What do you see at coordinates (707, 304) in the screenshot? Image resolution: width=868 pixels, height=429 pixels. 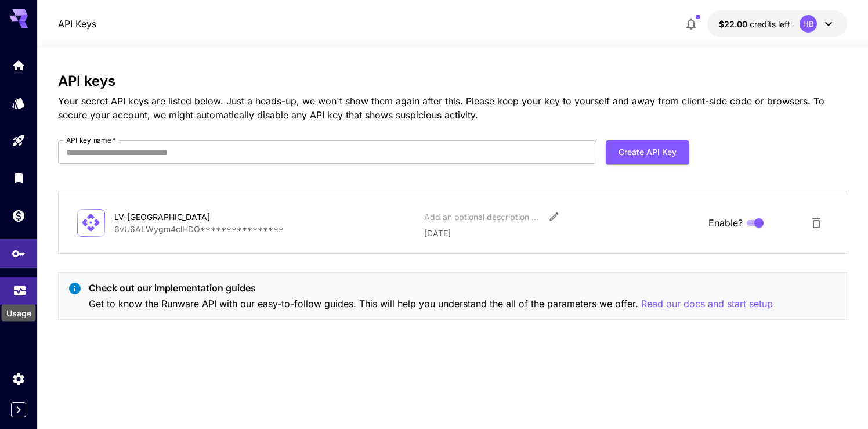 I see `button: Read our docs and start setup` at bounding box center [707, 304].